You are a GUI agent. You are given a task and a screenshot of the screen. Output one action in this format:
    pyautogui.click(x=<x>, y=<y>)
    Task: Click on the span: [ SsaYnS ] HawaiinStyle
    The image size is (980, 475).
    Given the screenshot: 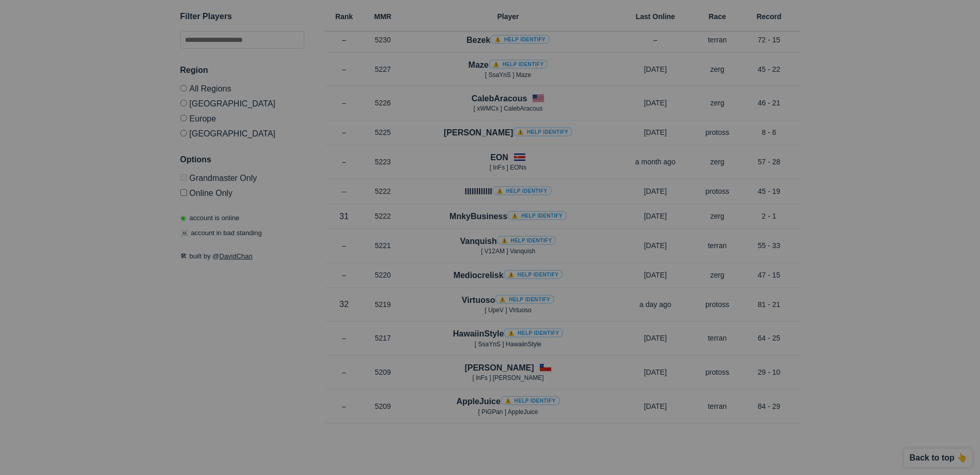 What is the action you would take?
    pyautogui.click(x=508, y=344)
    